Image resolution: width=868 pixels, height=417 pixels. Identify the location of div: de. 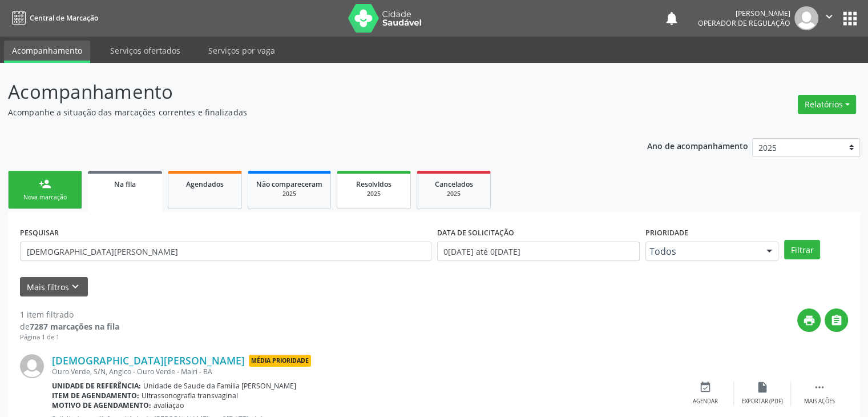
(70, 326).